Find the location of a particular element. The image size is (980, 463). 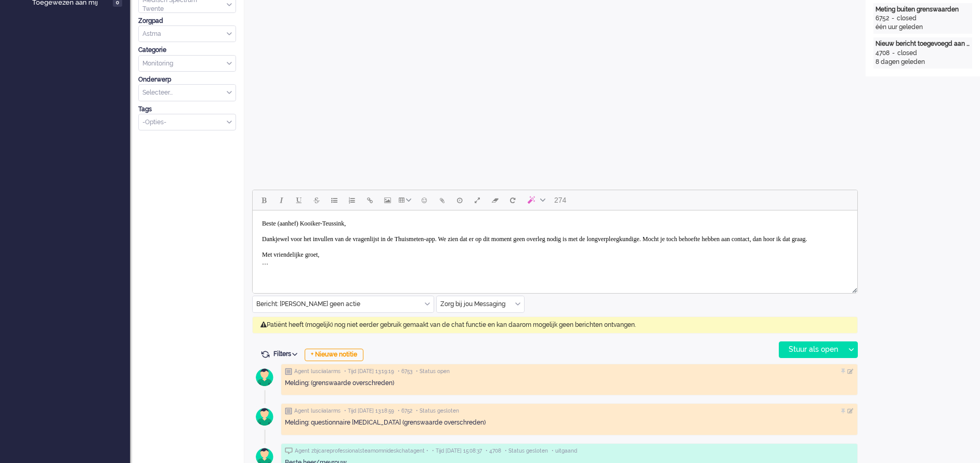

div: 8 dagen geleden is located at coordinates (923, 62).